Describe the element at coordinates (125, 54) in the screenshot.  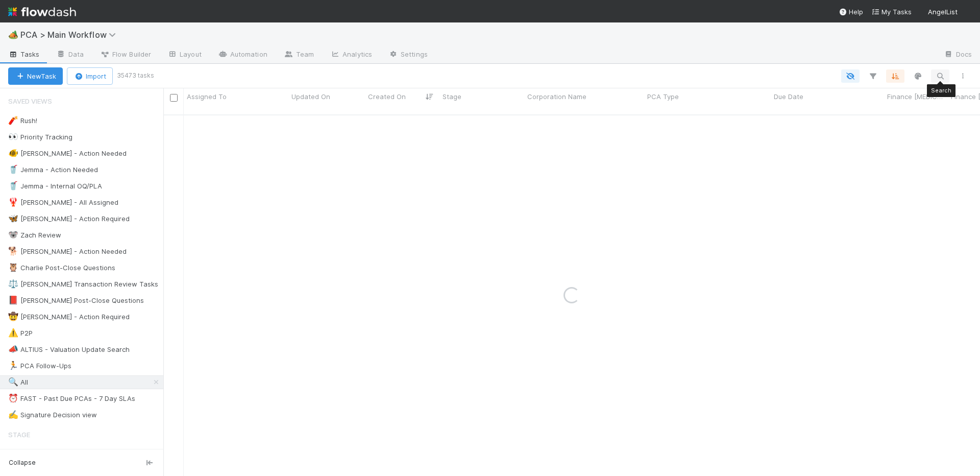
I see `span: Flow Builder` at that location.